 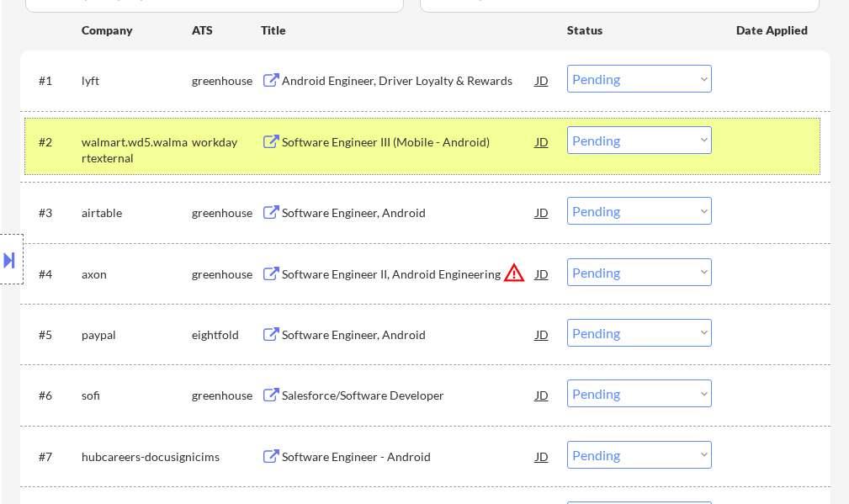 What do you see at coordinates (137, 457) in the screenshot?
I see `div: hubcareers-docusign` at bounding box center [137, 457].